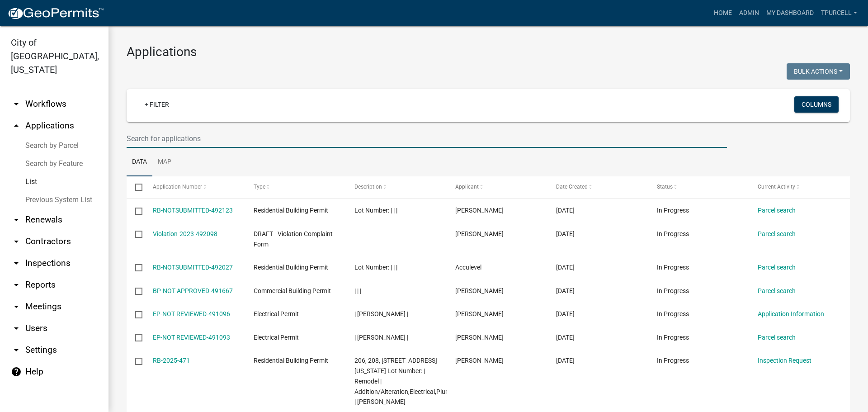 The height and width of the screenshot is (412, 868). Describe the element at coordinates (467, 187) in the screenshot. I see `span: Applicant` at that location.